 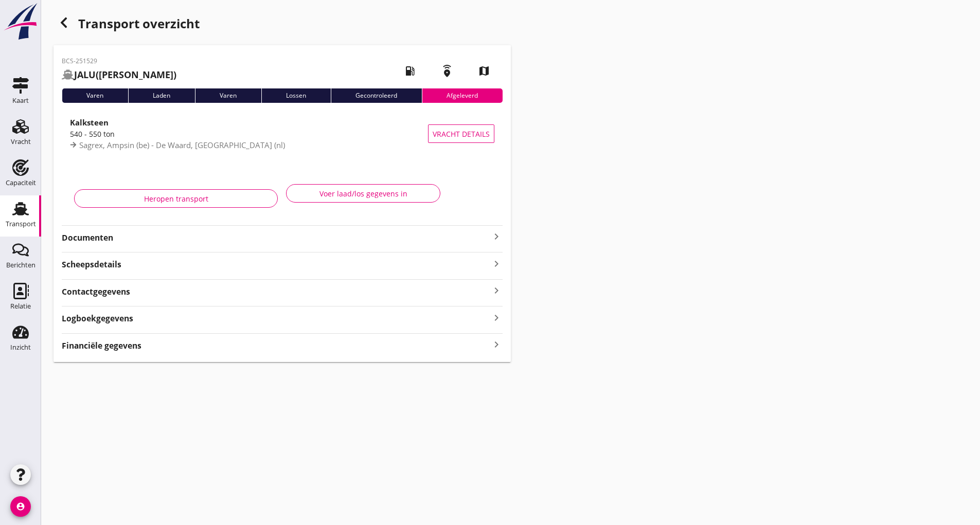 I want to click on img: logo-small.a267ee39.svg, so click(x=21, y=21).